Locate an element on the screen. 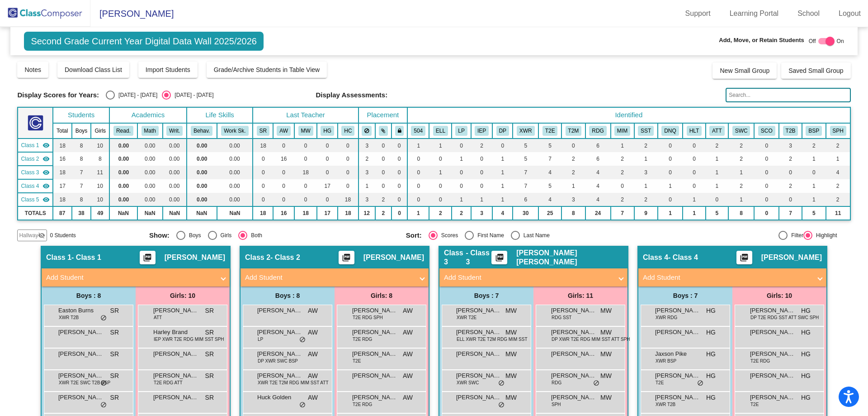 This screenshot has width=868, height=416. button: IEP is located at coordinates (481, 131).